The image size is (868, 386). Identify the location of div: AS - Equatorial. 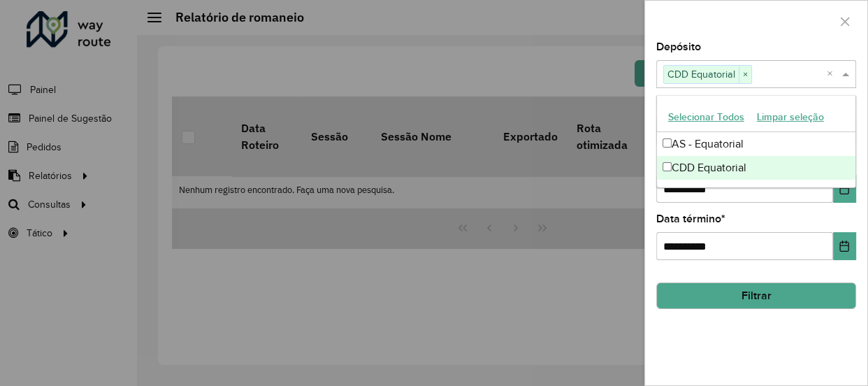
(756, 144).